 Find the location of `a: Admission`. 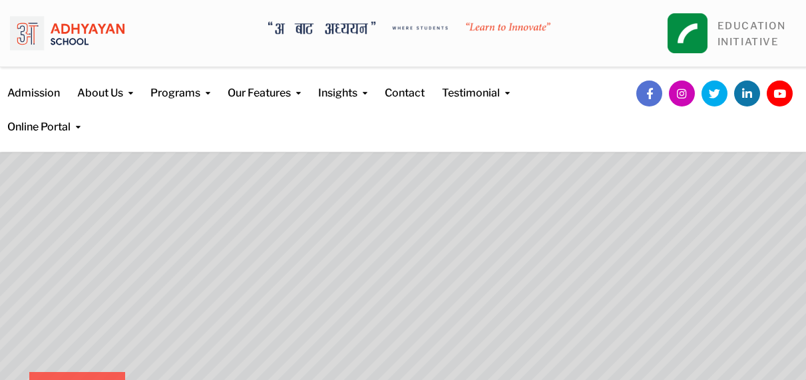

a: Admission is located at coordinates (33, 84).